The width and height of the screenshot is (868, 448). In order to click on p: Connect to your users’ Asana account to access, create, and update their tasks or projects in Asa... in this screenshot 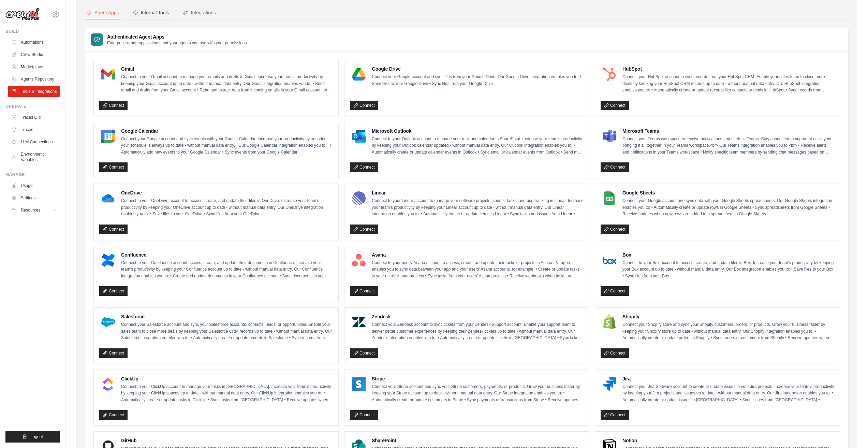, I will do `click(478, 270)`.